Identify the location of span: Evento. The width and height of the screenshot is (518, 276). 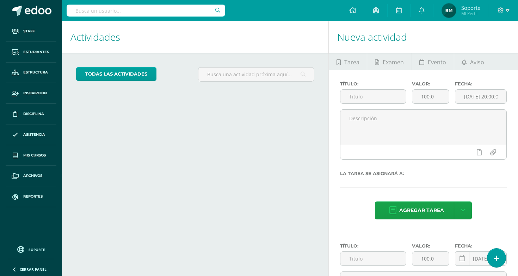
(437, 62).